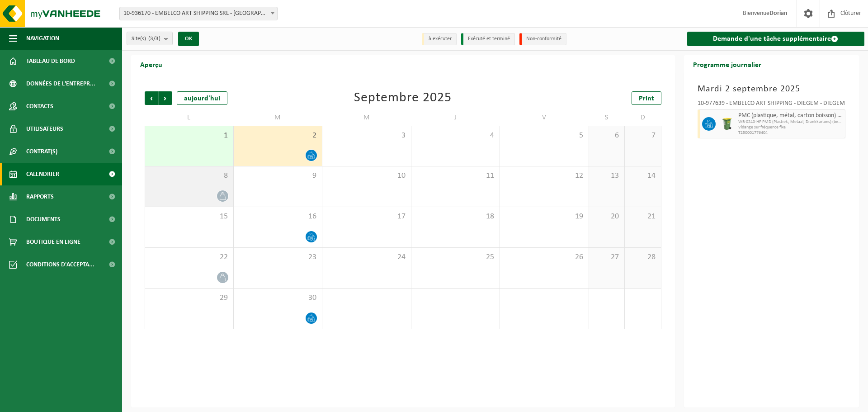 Image resolution: width=868 pixels, height=412 pixels. What do you see at coordinates (607, 135) in the screenshot?
I see `span: 6` at bounding box center [607, 135].